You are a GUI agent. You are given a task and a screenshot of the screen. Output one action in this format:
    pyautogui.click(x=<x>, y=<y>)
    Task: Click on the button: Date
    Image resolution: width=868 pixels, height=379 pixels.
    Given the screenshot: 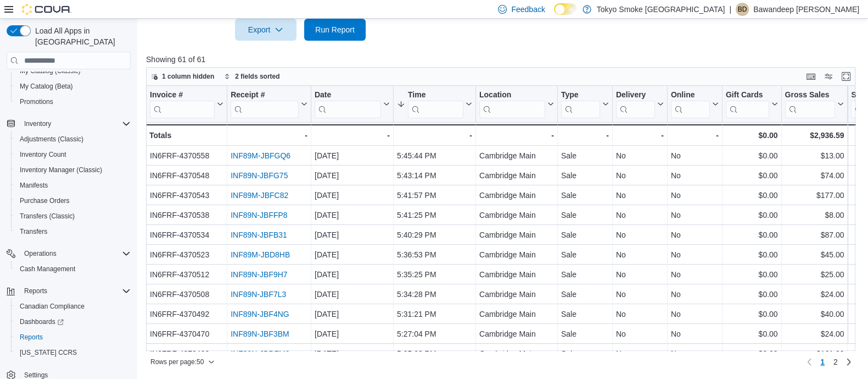 What is the action you would take?
    pyautogui.click(x=352, y=104)
    